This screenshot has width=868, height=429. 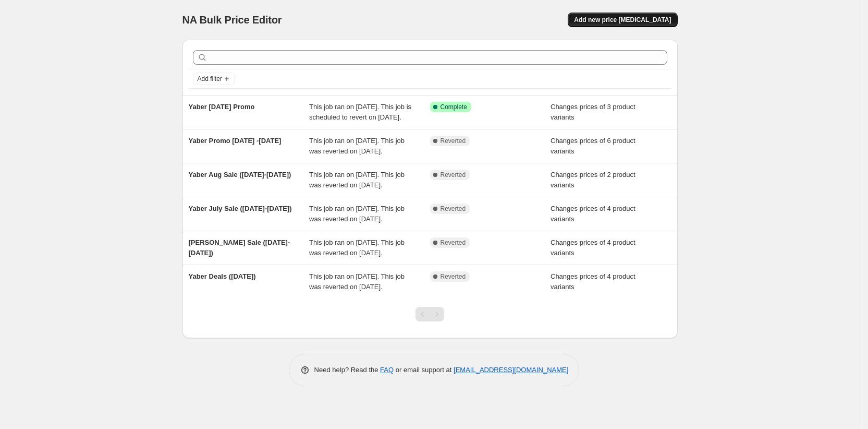 I want to click on a: FAQ, so click(x=387, y=370).